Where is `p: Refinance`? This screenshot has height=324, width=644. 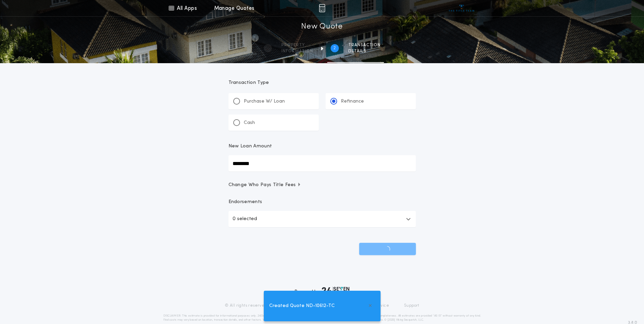
p: Refinance is located at coordinates (353, 101).